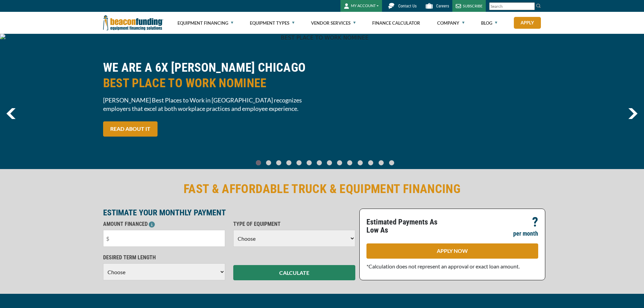 The height and width of the screenshot is (308, 644). I want to click on a: Go To Slide 8, so click(340, 163).